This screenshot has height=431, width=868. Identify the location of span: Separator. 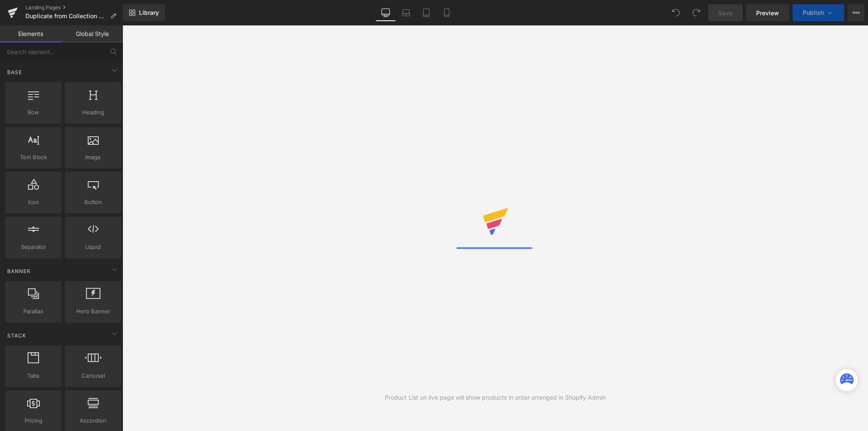
(33, 247).